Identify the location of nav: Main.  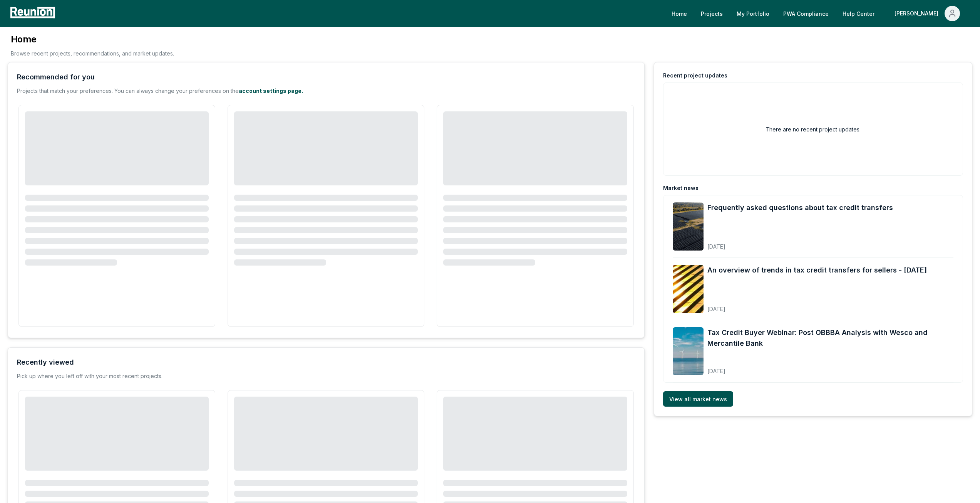
(819, 14).